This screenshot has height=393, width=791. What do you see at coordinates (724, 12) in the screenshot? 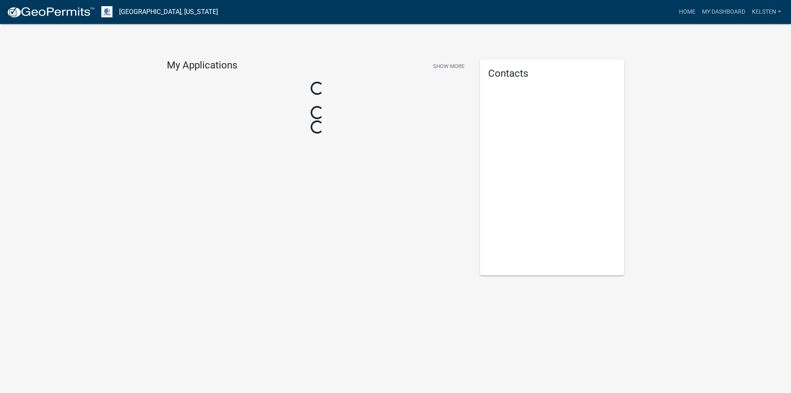
I see `a: My Dashboard` at bounding box center [724, 12].